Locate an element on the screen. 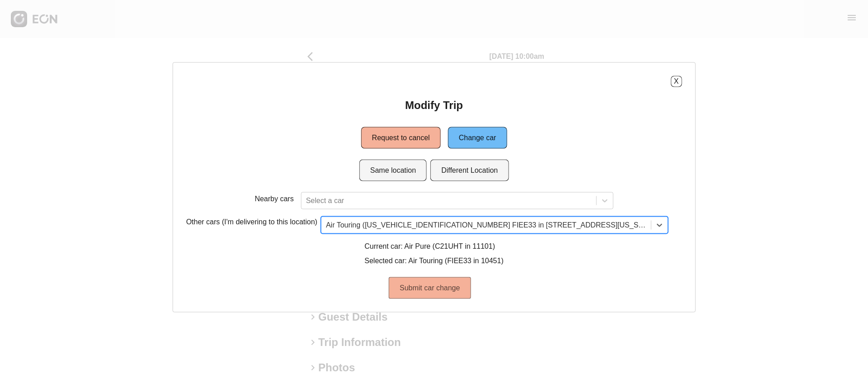  p: Selected car: Air Touring (FIEE33 in 10451) is located at coordinates (433, 260).